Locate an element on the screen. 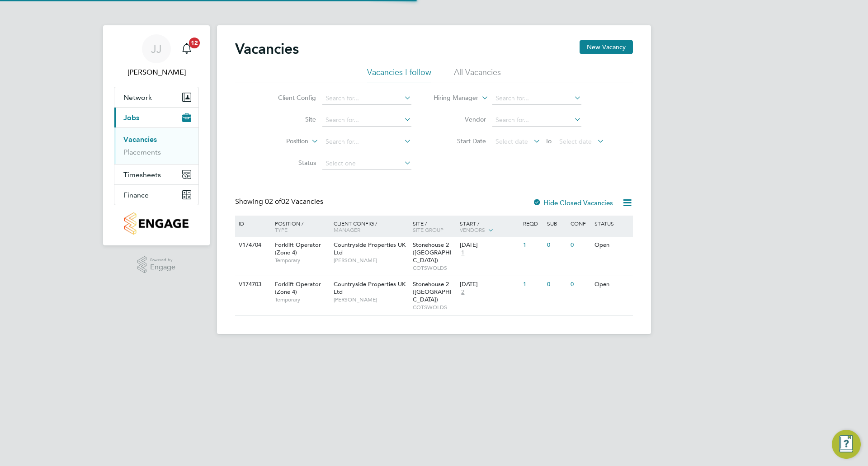 Image resolution: width=868 pixels, height=466 pixels. a: Go to home page is located at coordinates (157, 224).